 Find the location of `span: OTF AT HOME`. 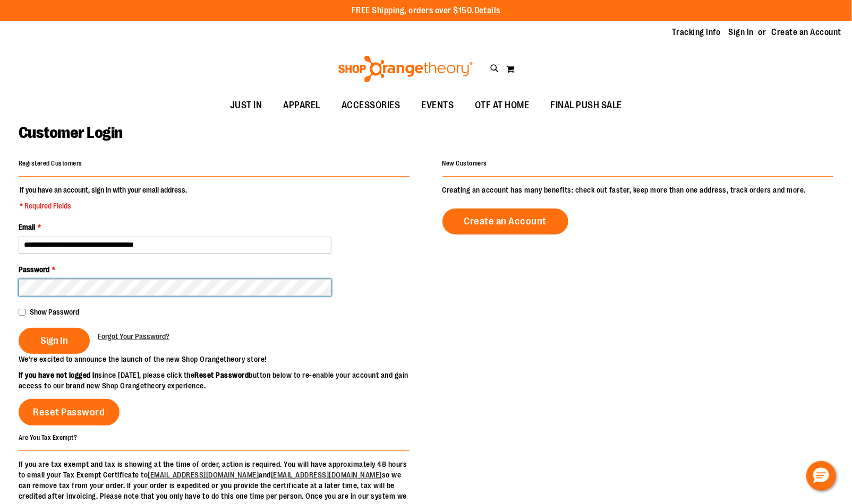

span: OTF AT HOME is located at coordinates (503, 105).